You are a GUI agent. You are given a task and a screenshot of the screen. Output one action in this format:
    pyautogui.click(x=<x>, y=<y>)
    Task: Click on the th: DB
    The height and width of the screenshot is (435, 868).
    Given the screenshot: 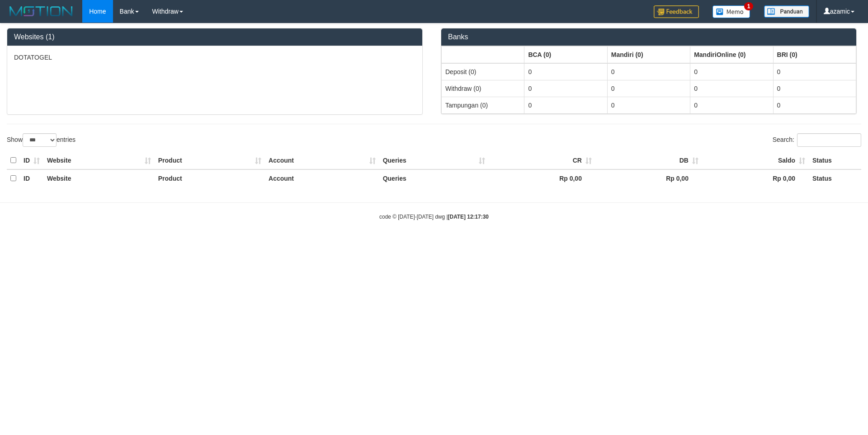 What is the action you would take?
    pyautogui.click(x=648, y=160)
    